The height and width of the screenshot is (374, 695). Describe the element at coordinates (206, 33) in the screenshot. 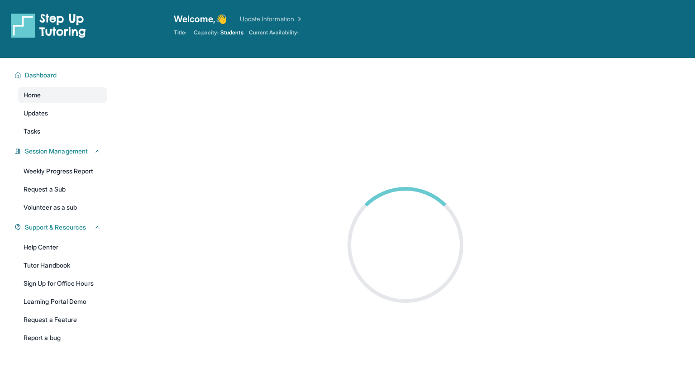

I see `span: Capacity:` at that location.